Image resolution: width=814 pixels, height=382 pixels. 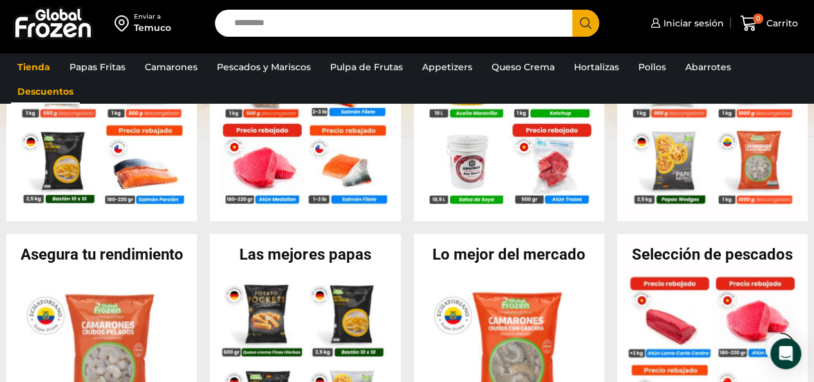 I want to click on span: Carrito, so click(x=781, y=23).